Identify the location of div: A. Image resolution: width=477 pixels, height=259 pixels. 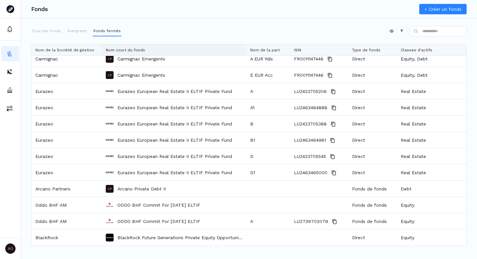
(268, 221).